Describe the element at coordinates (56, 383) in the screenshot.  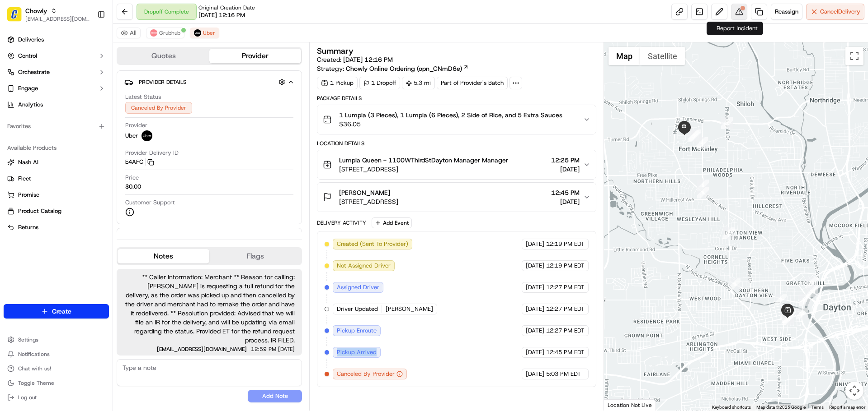
I see `button: Toggle Theme` at that location.